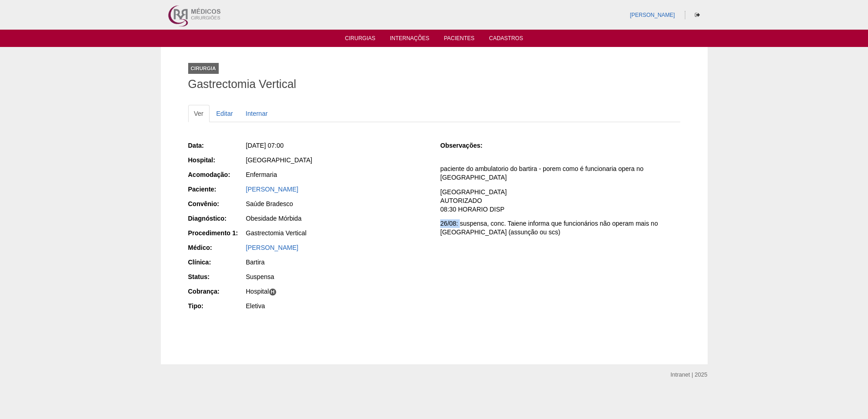 This screenshot has width=868, height=419. I want to click on div: Hospital:, so click(217, 160).